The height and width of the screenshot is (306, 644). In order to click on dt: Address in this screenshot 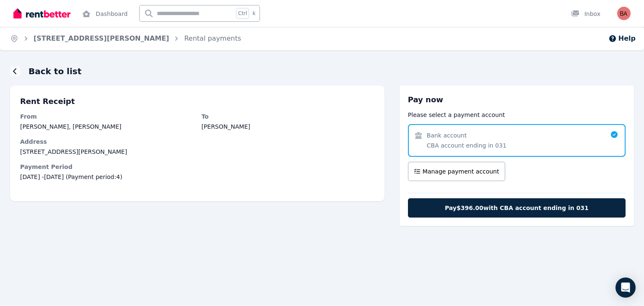, I will do `click(197, 142)`.